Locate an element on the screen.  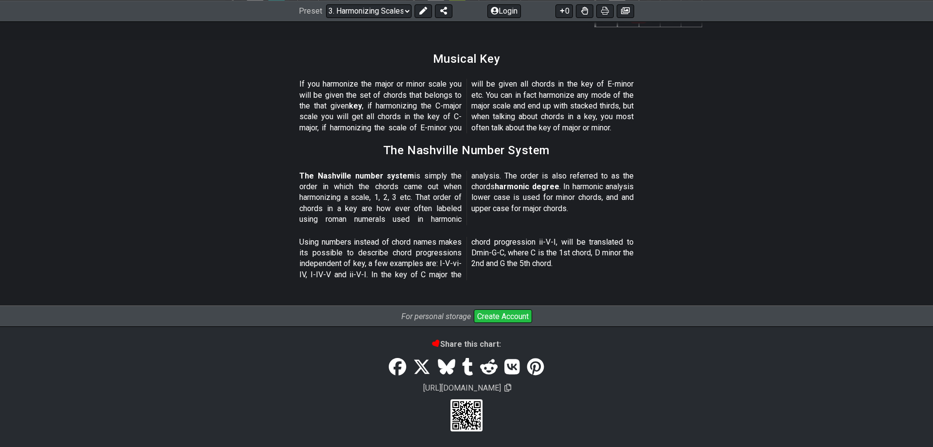
p: Using numbers instead of chord names makes its possible to describe chord progressions independen... is located at coordinates (467, 259).